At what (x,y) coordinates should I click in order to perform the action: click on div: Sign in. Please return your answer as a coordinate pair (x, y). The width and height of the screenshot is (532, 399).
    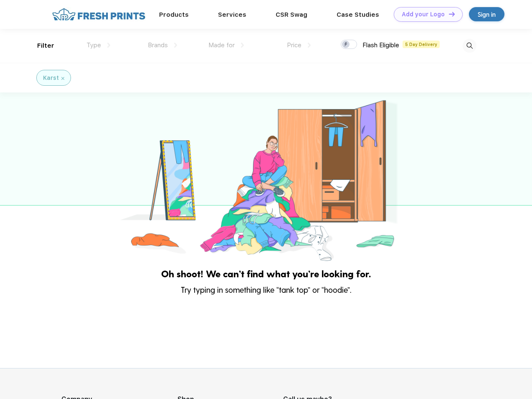
    Looking at the image, I should click on (486, 14).